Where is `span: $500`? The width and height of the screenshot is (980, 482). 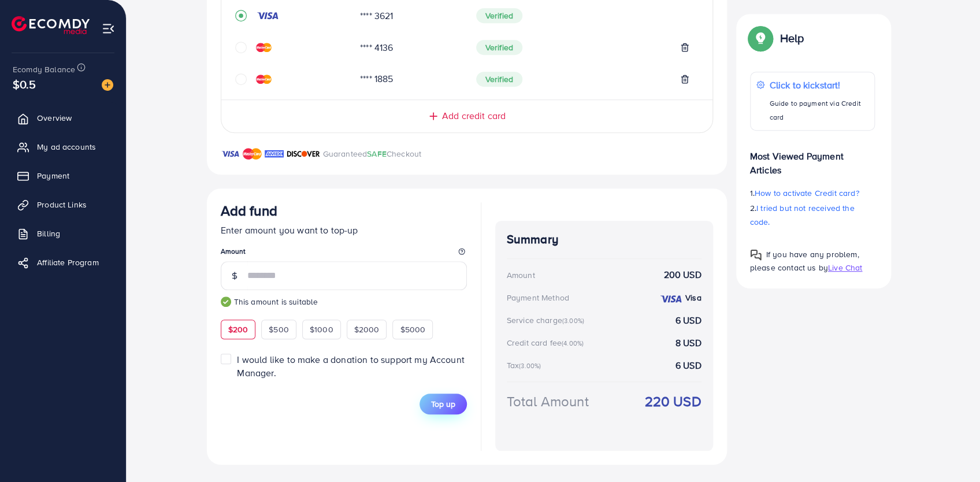 span: $500 is located at coordinates (279, 330).